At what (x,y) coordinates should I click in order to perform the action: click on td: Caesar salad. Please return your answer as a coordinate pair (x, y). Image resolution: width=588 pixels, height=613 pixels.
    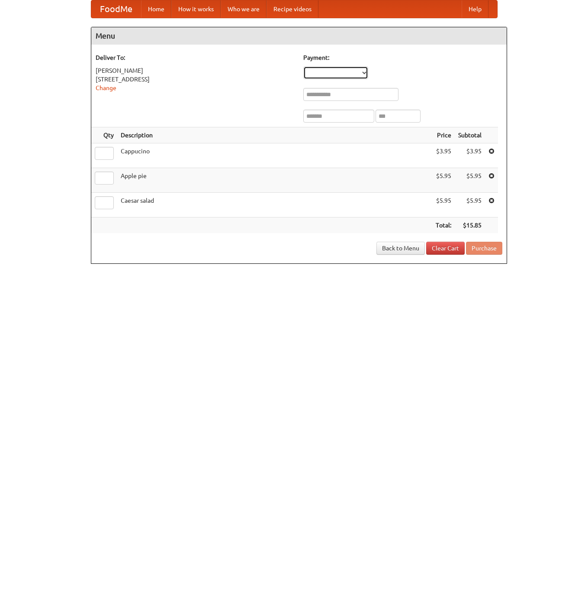
    Looking at the image, I should click on (275, 205).